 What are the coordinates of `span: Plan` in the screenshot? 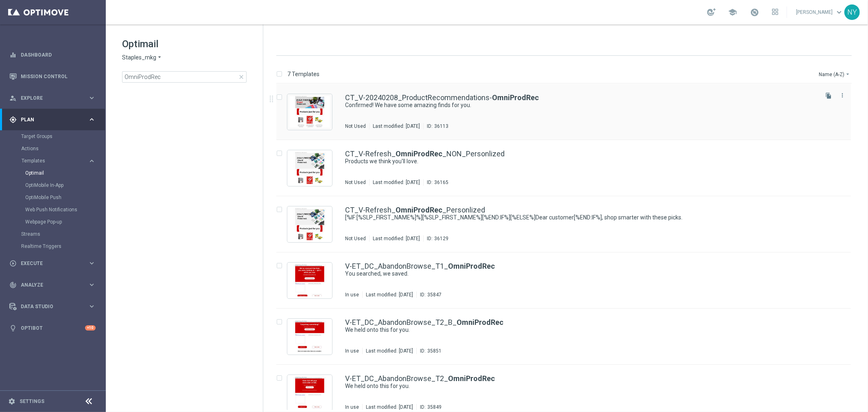 It's located at (54, 119).